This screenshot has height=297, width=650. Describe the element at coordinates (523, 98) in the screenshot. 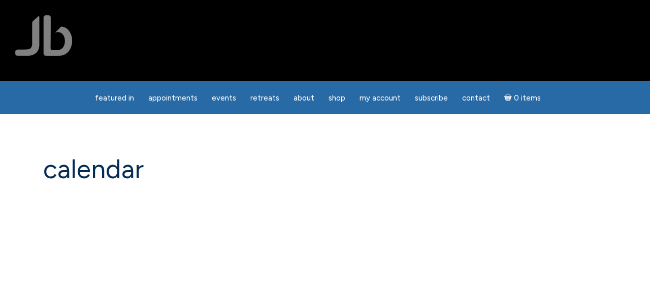

I see `a: Cart0 items` at that location.